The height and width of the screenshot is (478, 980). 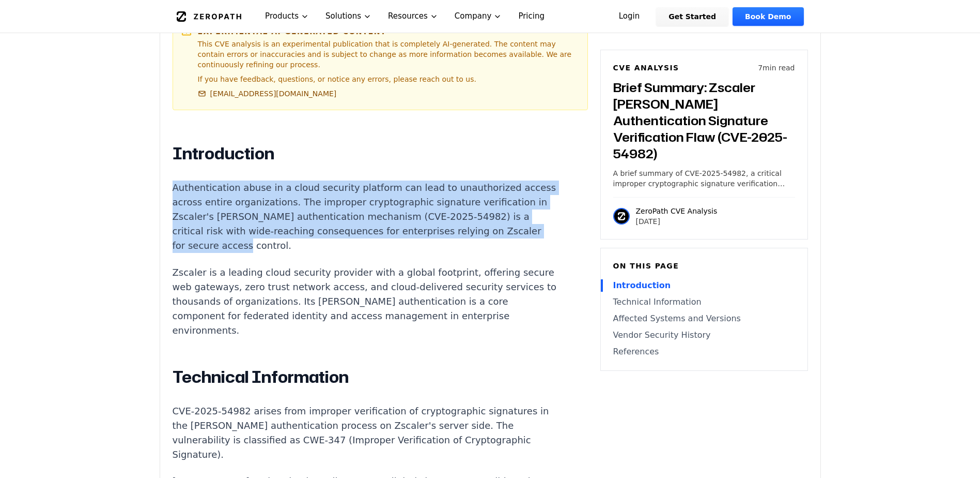 I want to click on p: Zscaler is a leading cloud security provider with a global footprint, offering secure web gateway..., so click(x=364, y=301).